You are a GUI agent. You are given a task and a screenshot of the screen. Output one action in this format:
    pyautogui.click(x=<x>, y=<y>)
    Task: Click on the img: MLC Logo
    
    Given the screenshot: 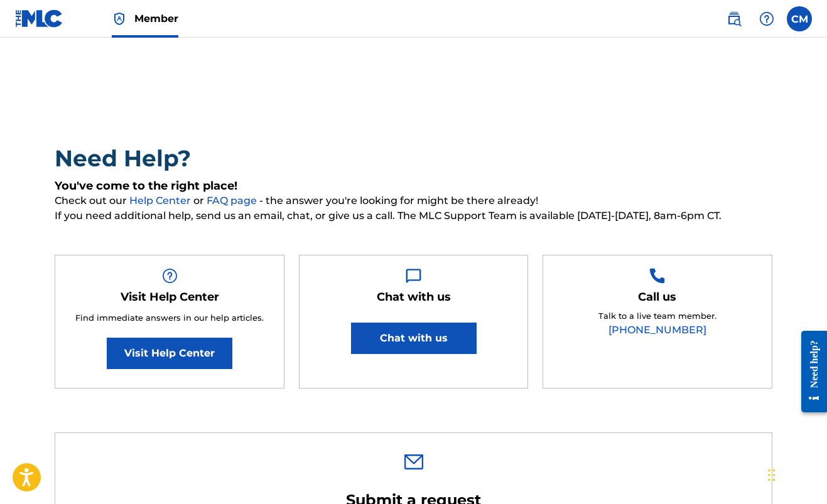 What is the action you would take?
    pyautogui.click(x=39, y=18)
    